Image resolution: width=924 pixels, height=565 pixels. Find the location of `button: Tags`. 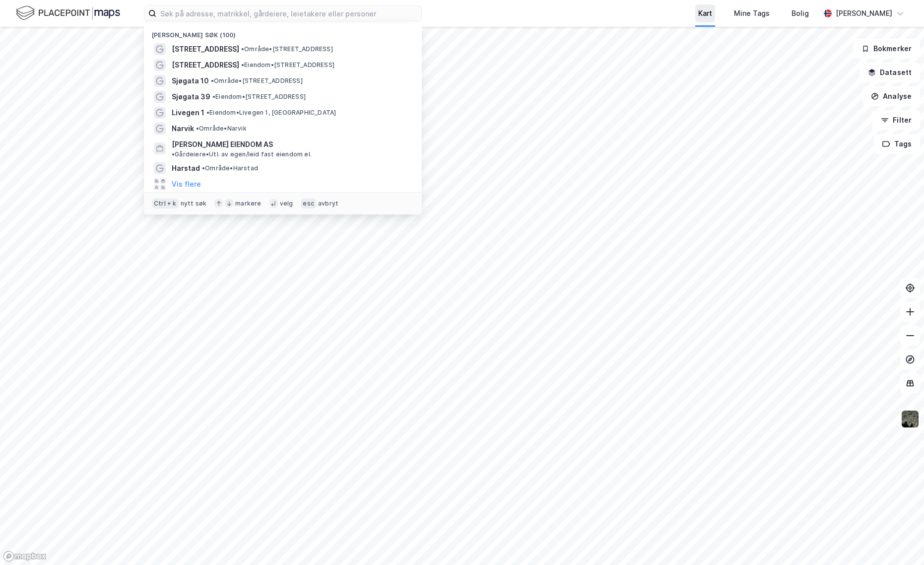

button: Tags is located at coordinates (897, 144).